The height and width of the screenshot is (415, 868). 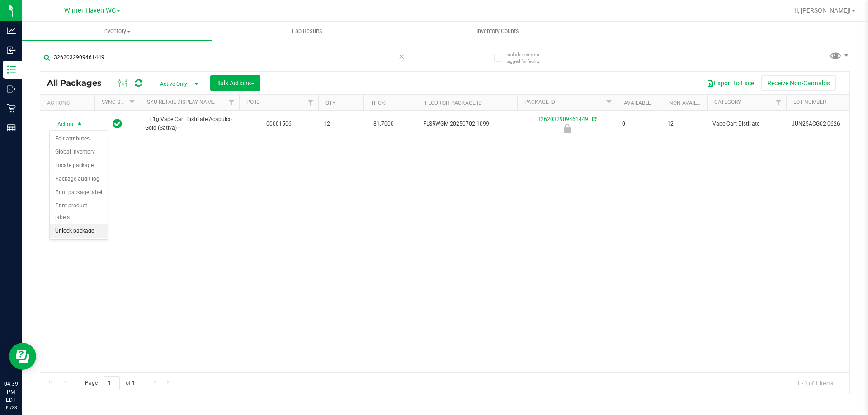 I want to click on a: Lot Number, so click(x=810, y=102).